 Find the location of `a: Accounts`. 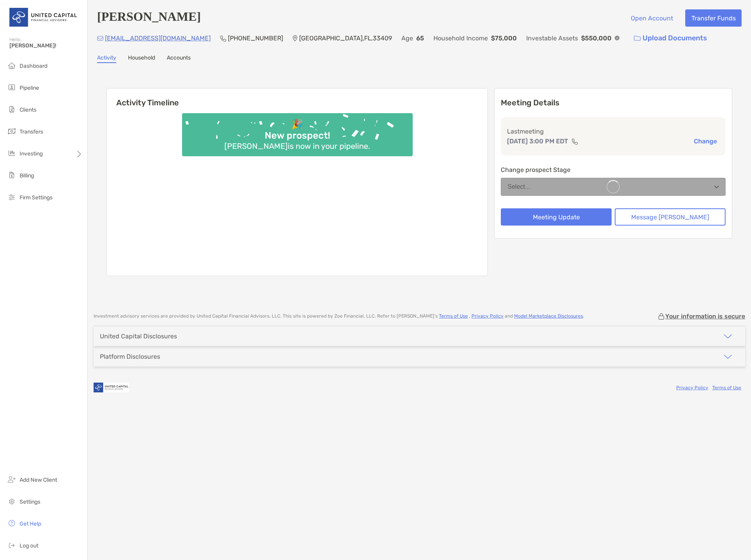

a: Accounts is located at coordinates (178, 59).